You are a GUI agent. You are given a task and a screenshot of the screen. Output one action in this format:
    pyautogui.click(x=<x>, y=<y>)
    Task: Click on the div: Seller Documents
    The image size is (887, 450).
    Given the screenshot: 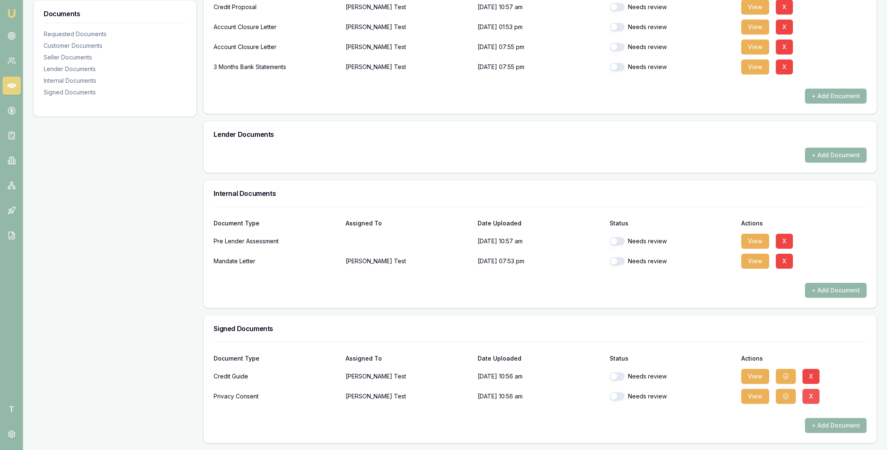 What is the action you would take?
    pyautogui.click(x=115, y=57)
    